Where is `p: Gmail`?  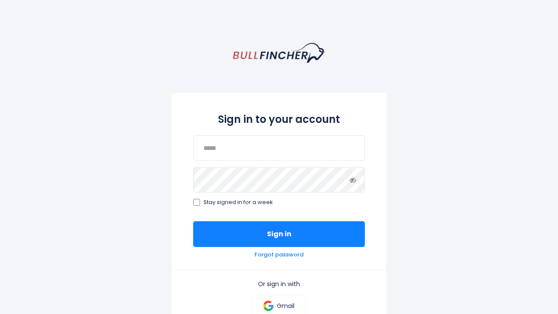 p: Gmail is located at coordinates (285, 305).